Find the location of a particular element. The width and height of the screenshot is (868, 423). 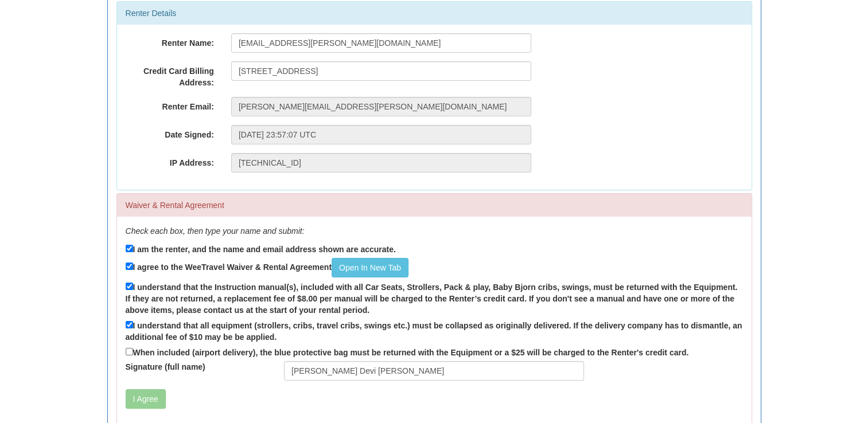

label: Date Signed: is located at coordinates (170, 132).